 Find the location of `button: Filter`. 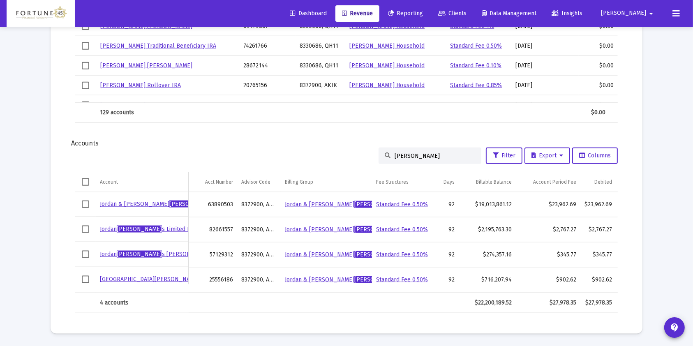

button: Filter is located at coordinates (504, 156).